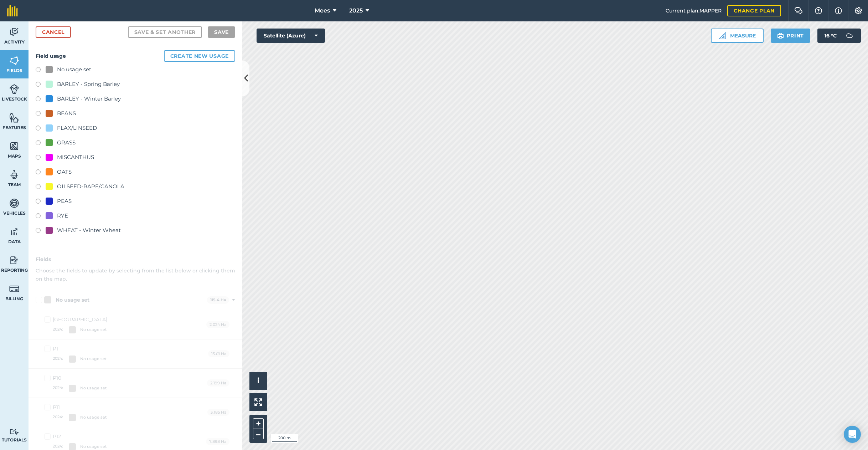 This screenshot has height=450, width=868. What do you see at coordinates (693, 11) in the screenshot?
I see `span: Current plan : MAPPER` at bounding box center [693, 11].